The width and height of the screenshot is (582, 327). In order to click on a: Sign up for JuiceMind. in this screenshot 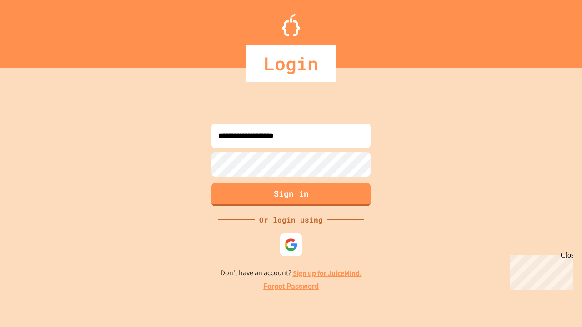, I will do `click(327, 273)`.